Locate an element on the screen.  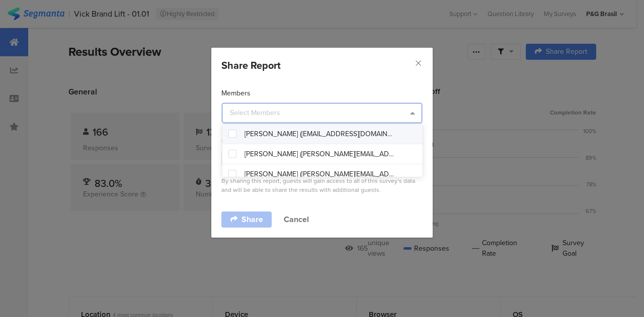
div: dialog is located at coordinates (322, 143).